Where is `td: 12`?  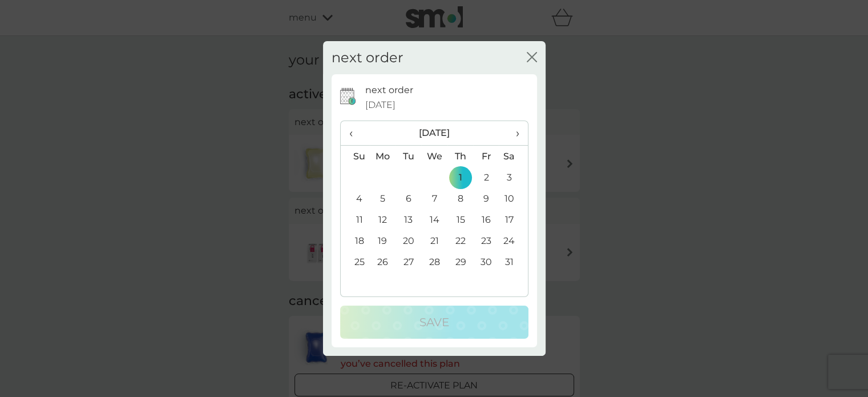
td: 12 is located at coordinates (383, 219).